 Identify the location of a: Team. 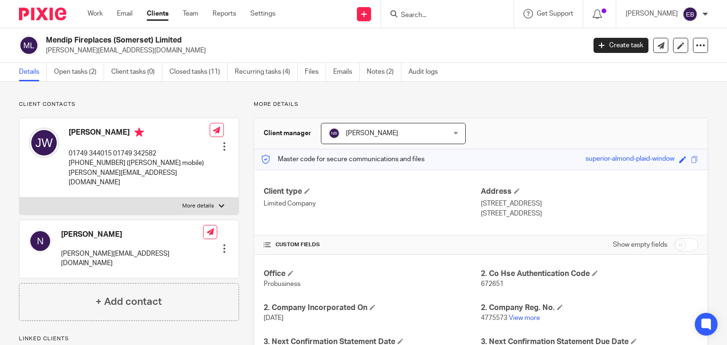
(190, 14).